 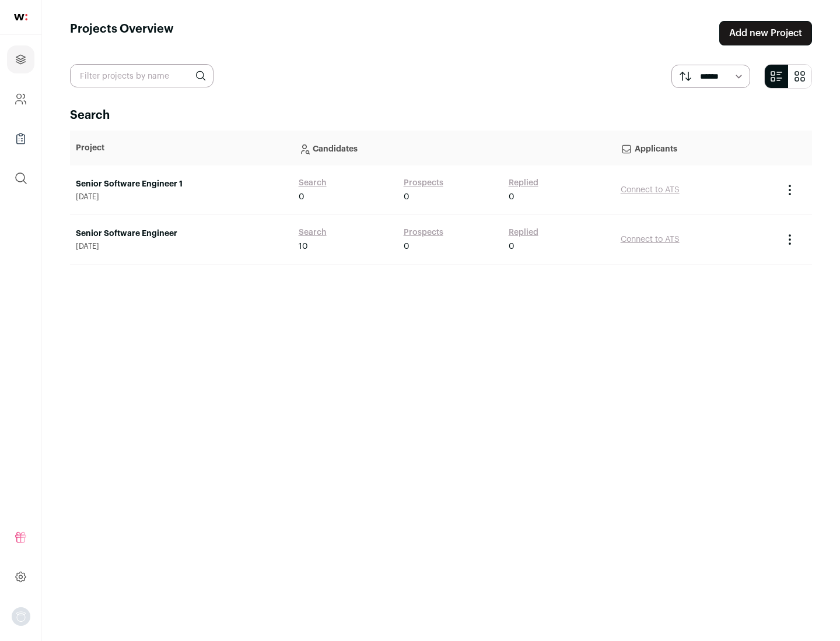 I want to click on img: wellfound-shorthand-0d5821cbd27db2630d0214b213865d53afaa358527fdda9d0ea32b1df1b89c2c.svg, so click(x=21, y=17).